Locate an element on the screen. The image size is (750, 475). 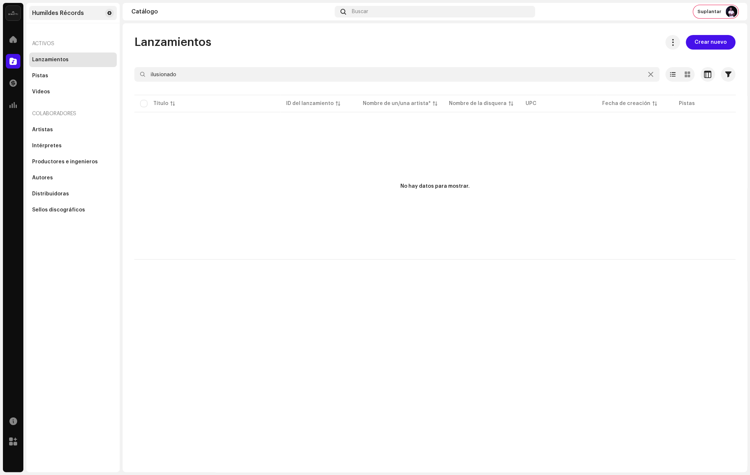
re-m-nav-item: Distribuidoras is located at coordinates (73, 194).